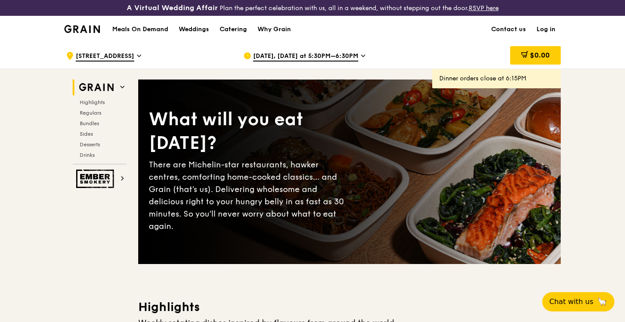 The height and width of the screenshot is (322, 625). I want to click on div: Dinner orders close at 6:15PM, so click(496, 79).